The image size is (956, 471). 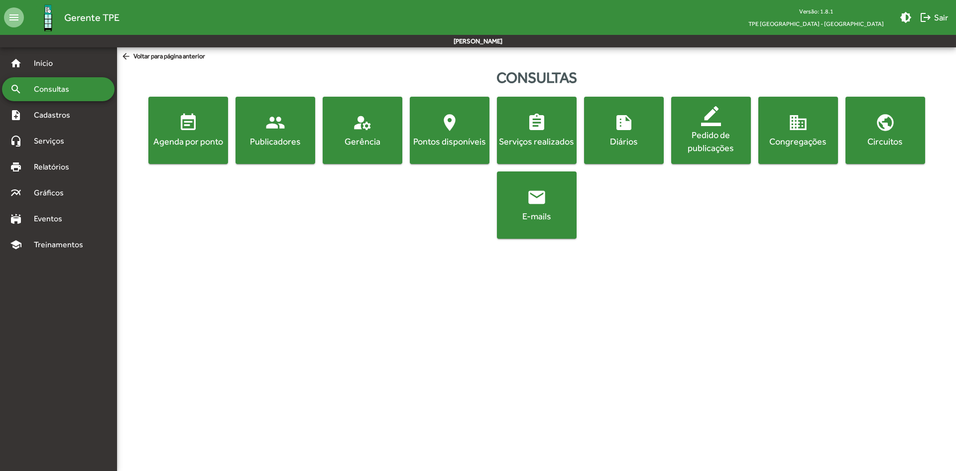 What do you see at coordinates (275, 130) in the screenshot?
I see `button: Publicadores` at bounding box center [275, 130].